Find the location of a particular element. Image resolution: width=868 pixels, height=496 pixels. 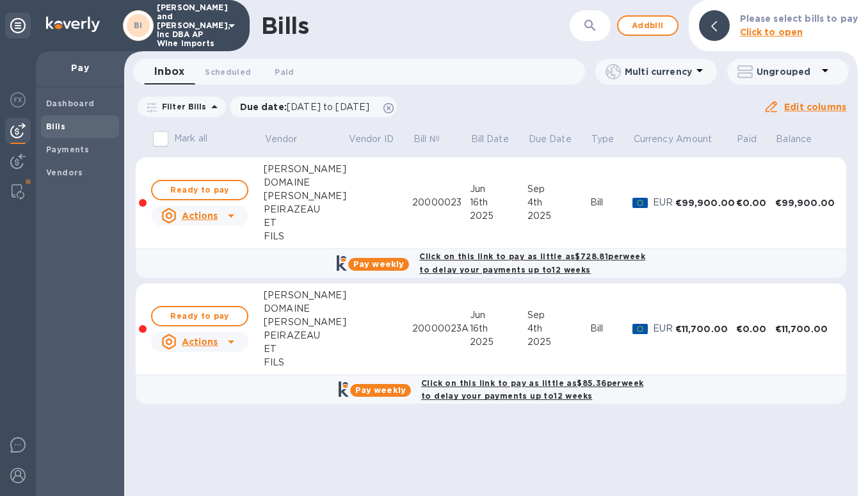

p: Multi currency is located at coordinates (658, 72).